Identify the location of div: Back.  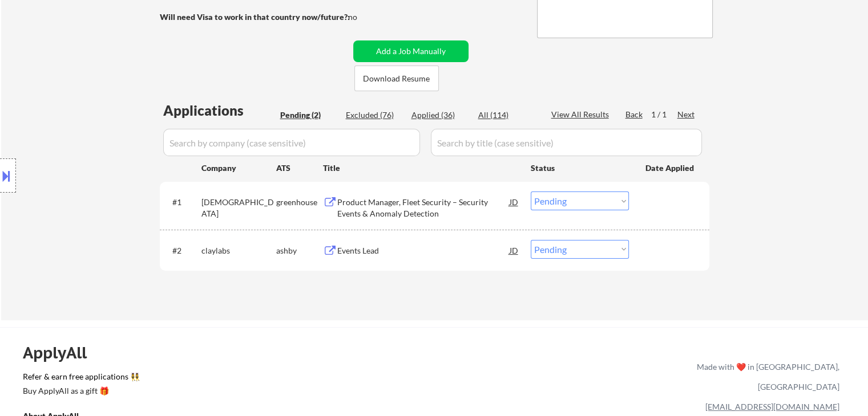
(634, 115).